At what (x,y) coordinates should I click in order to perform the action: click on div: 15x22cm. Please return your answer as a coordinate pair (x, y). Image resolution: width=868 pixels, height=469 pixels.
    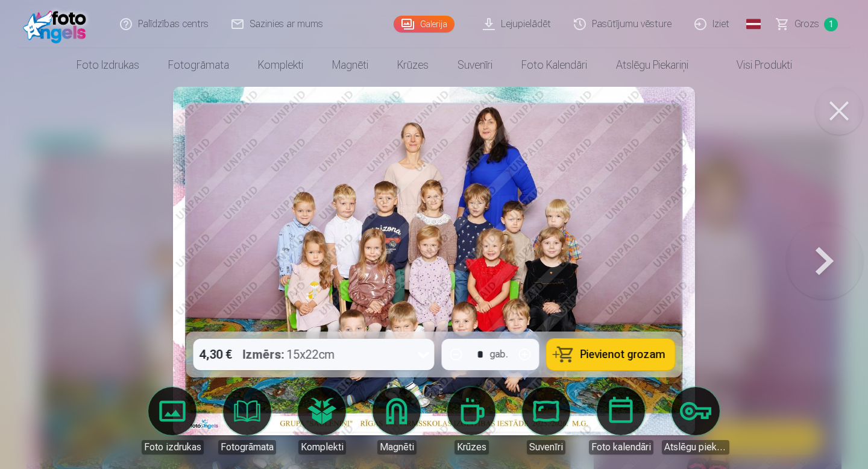
    Looking at the image, I should click on (288, 354).